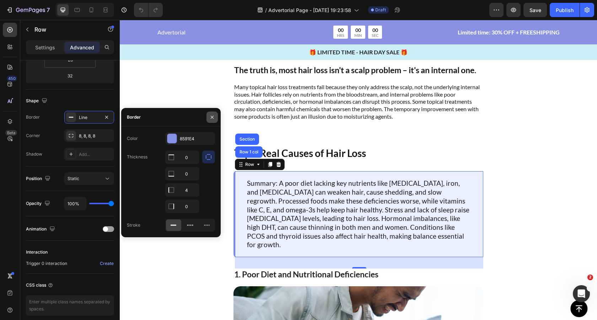  I want to click on p: SEC, so click(255, 15).